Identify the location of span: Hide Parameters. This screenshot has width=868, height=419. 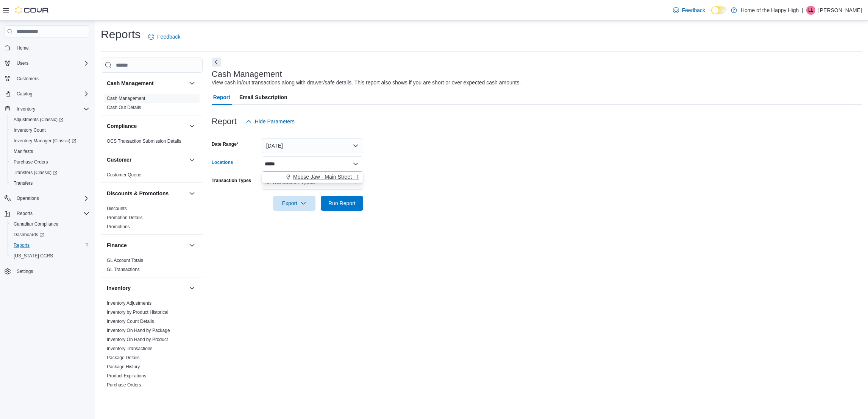
(274, 122).